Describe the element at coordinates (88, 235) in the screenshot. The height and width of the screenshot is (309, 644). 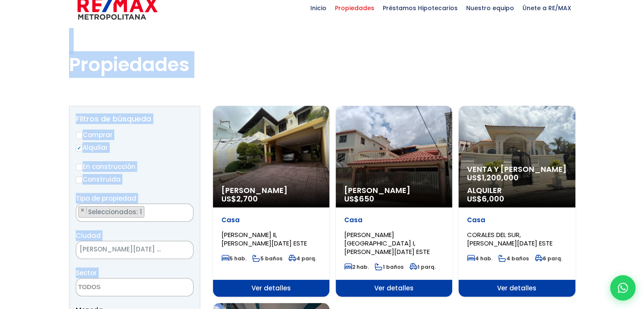
I see `span: Ciudad` at that location.